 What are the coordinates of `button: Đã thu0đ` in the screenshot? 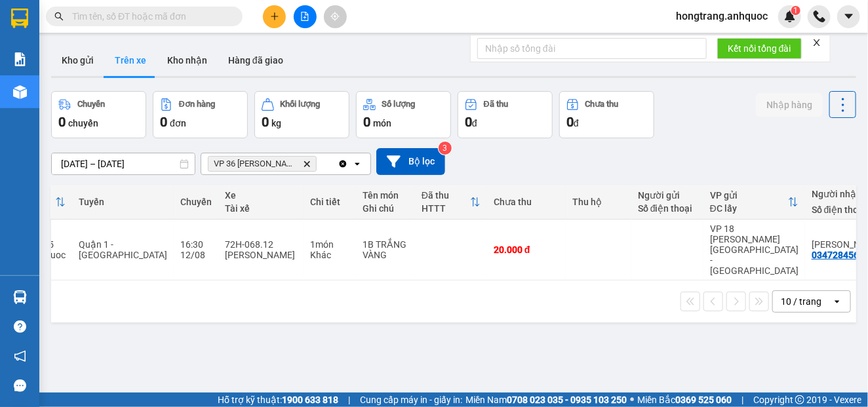 It's located at (505, 115).